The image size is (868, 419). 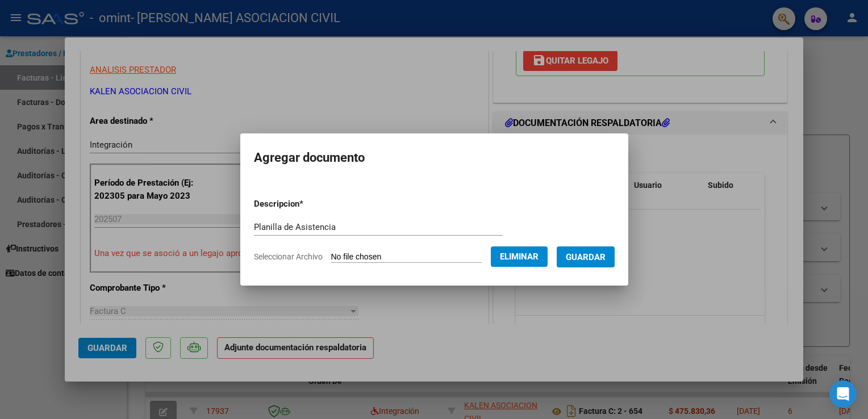 I want to click on span: Eliminar, so click(x=519, y=257).